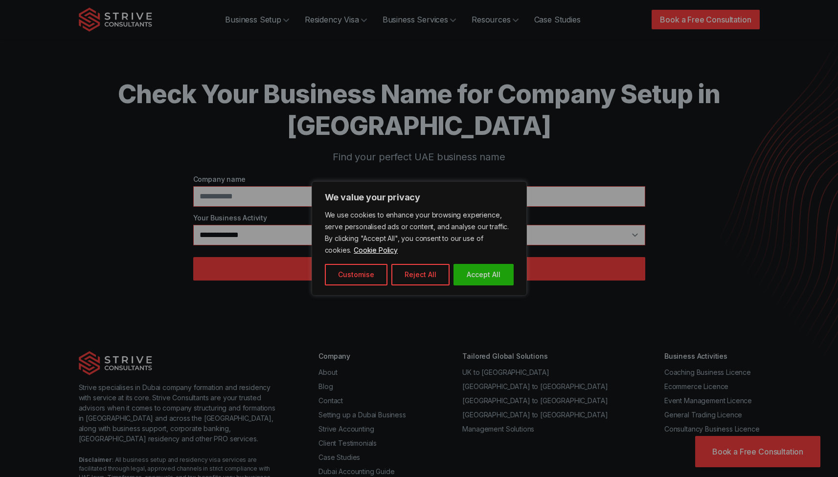  I want to click on button: Reject All, so click(420, 275).